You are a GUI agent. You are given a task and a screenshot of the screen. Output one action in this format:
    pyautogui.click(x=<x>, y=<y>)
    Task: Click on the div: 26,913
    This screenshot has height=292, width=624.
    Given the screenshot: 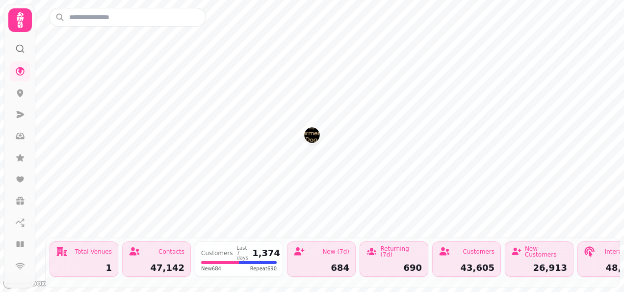 What is the action you would take?
    pyautogui.click(x=540, y=268)
    